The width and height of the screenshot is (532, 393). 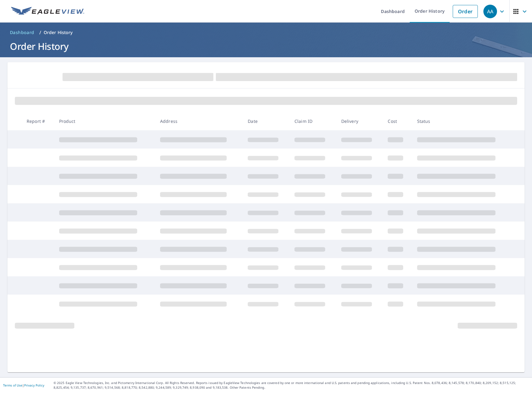 I want to click on span: Dashboard, so click(x=22, y=33).